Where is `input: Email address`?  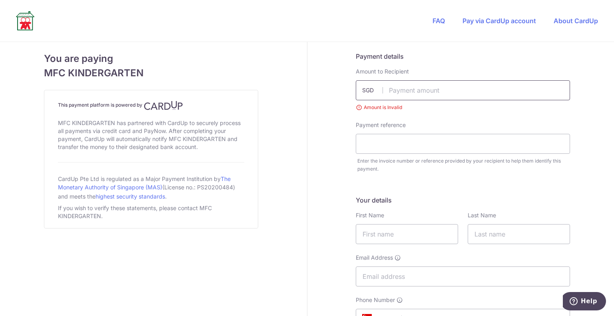
input: Email address is located at coordinates (463, 277).